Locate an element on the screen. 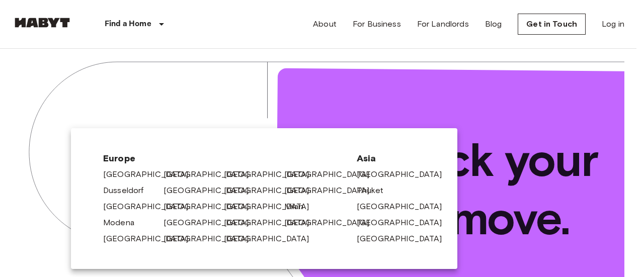  a: Dusseldorf is located at coordinates (128, 190).